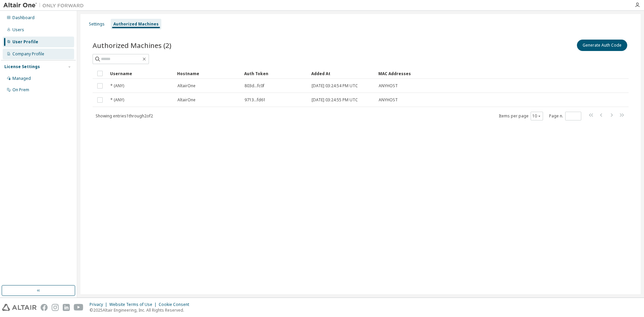 The width and height of the screenshot is (644, 317). Describe the element at coordinates (537, 116) in the screenshot. I see `button: 10` at that location.